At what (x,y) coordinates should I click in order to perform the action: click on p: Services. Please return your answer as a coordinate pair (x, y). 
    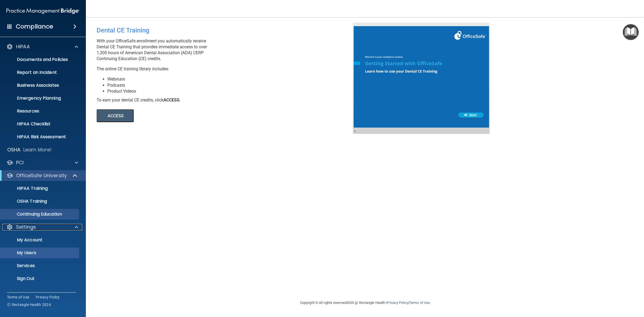
    Looking at the image, I should click on (40, 266).